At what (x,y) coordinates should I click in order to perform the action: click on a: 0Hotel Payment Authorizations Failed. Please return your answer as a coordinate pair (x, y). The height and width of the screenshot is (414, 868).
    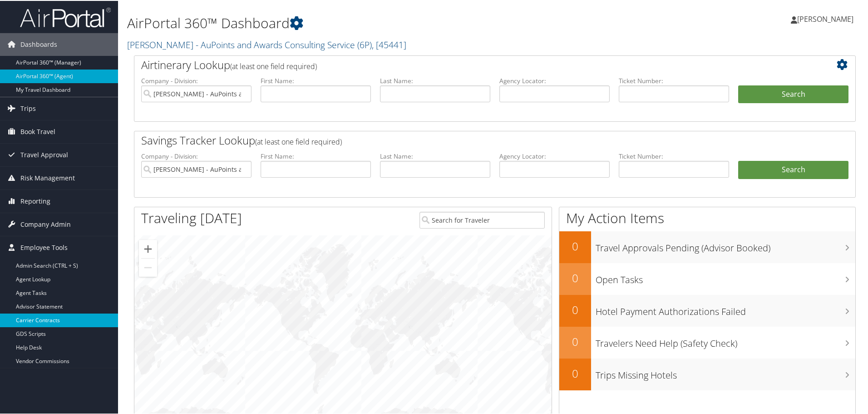
    Looking at the image, I should click on (707, 310).